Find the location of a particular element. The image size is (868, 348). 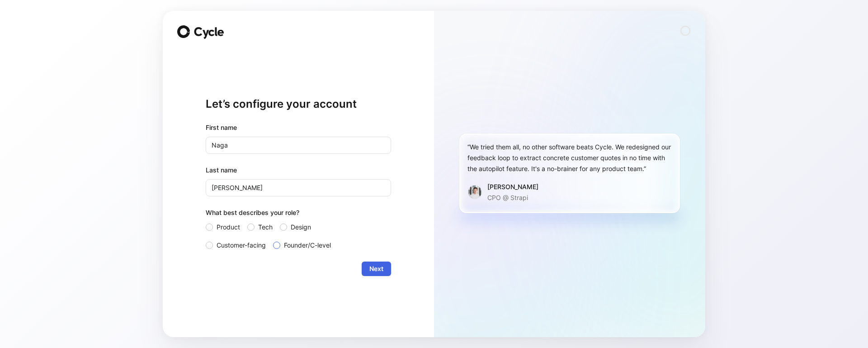

span: Next is located at coordinates (376, 268).